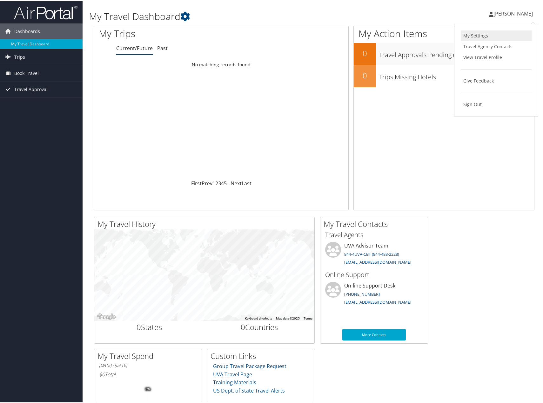 Image resolution: width=543 pixels, height=403 pixels. Describe the element at coordinates (372, 253) in the screenshot. I see `a: 844-4UVA-CBT (844-488-2228)` at that location.